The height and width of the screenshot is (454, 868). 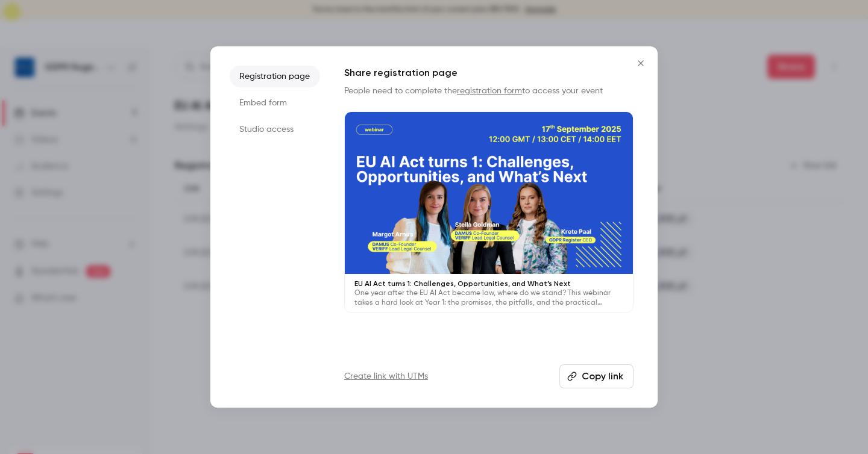 What do you see at coordinates (489, 91) in the screenshot?
I see `p: People need to complete the to access your event` at bounding box center [489, 91].